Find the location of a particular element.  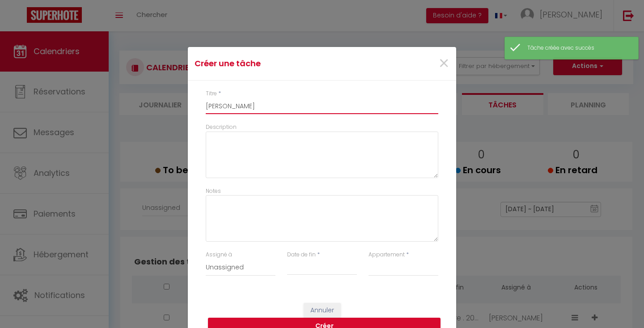

label: Date de fin is located at coordinates (302, 255).